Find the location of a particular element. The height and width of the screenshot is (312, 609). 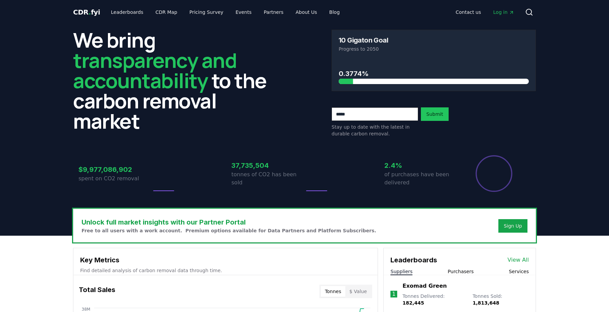

a: Exomad Green is located at coordinates (424, 286).